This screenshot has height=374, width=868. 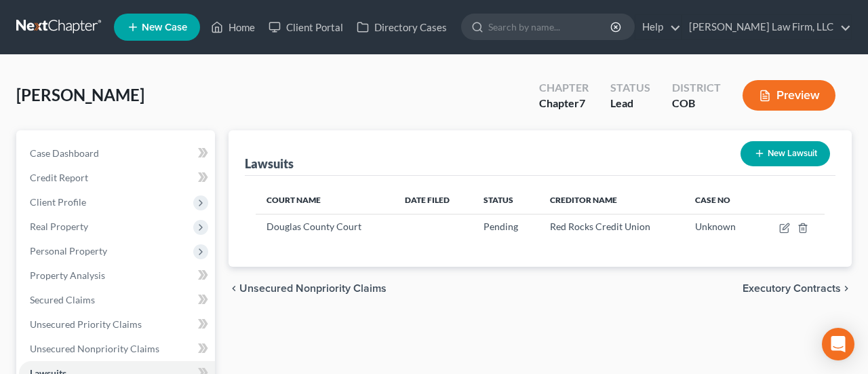 I want to click on span: Personal Property, so click(x=68, y=250).